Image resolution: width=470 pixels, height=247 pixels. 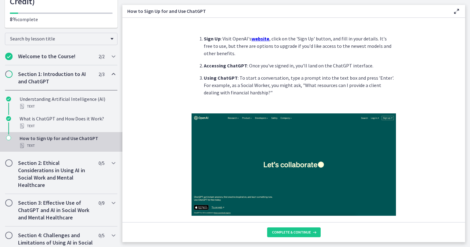 I want to click on p: : Visit OpenAI's , click on the 'Sign Up' button, and fill in your details. It's free to use, but..., so click(x=300, y=46).